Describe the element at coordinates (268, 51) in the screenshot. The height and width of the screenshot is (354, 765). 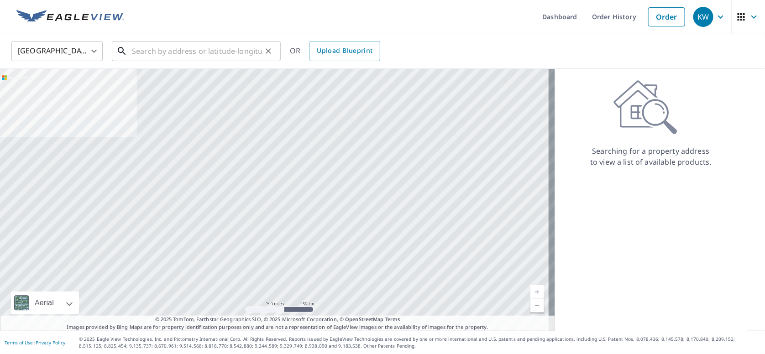
I see `button: Clear` at that location.